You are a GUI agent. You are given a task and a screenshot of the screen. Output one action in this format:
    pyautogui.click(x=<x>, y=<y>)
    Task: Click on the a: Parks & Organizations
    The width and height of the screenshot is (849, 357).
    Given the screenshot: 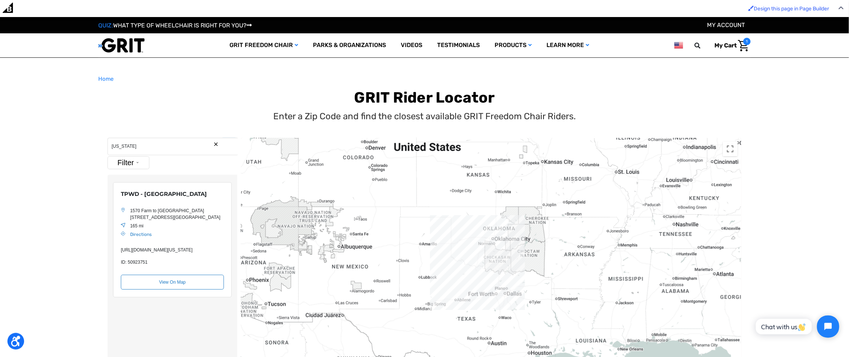 What is the action you would take?
    pyautogui.click(x=349, y=45)
    